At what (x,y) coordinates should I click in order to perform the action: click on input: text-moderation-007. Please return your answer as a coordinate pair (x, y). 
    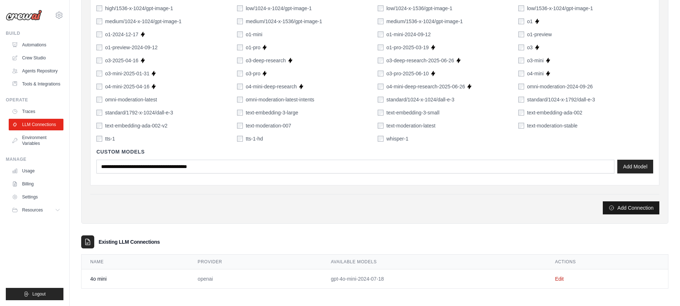
    Looking at the image, I should click on (240, 126).